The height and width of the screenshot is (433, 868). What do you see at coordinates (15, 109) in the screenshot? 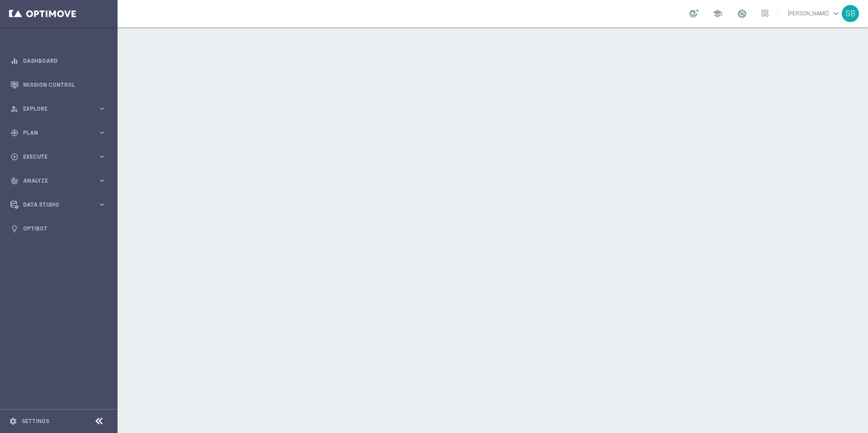
I see `i: person_search` at bounding box center [15, 109].